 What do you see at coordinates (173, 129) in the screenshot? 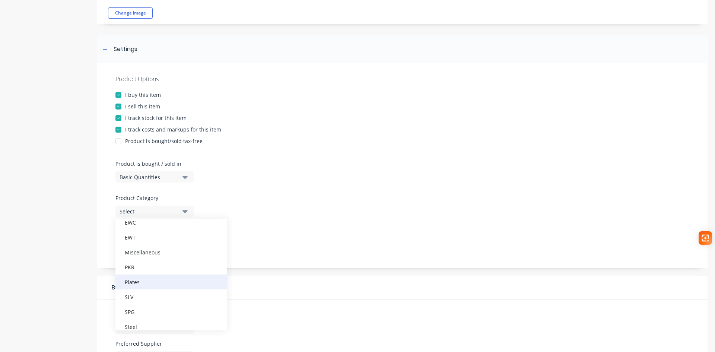
I see `div: I track costs and markups for this item` at bounding box center [173, 129].